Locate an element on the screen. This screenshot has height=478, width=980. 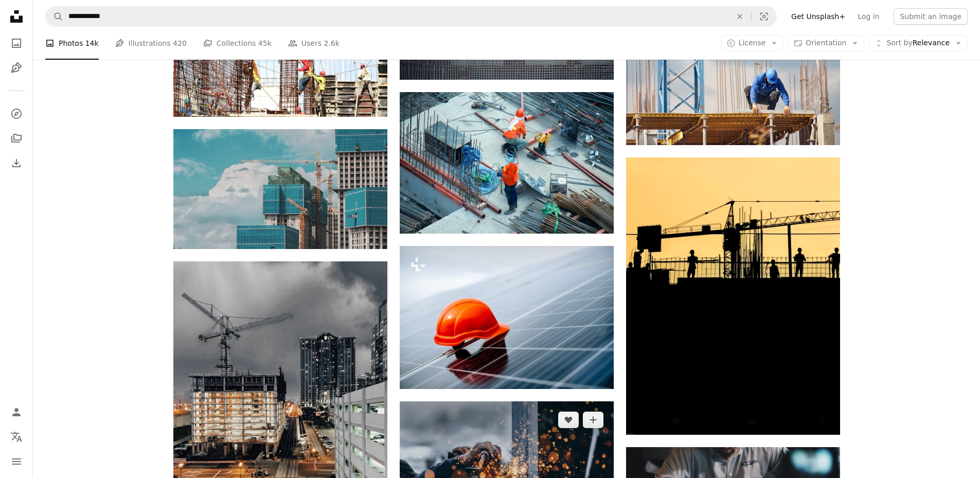
a: a group of tall buildings under a cloudy blue sky is located at coordinates (280, 188).